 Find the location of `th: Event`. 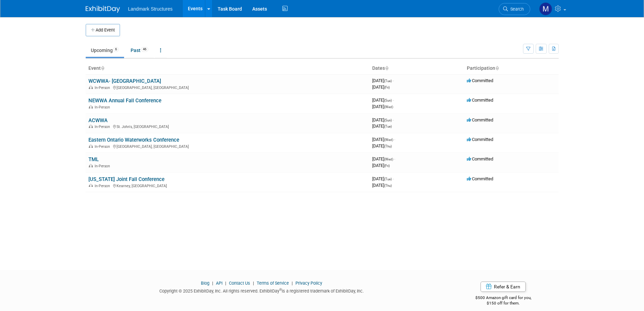

th: Event is located at coordinates (227, 68).